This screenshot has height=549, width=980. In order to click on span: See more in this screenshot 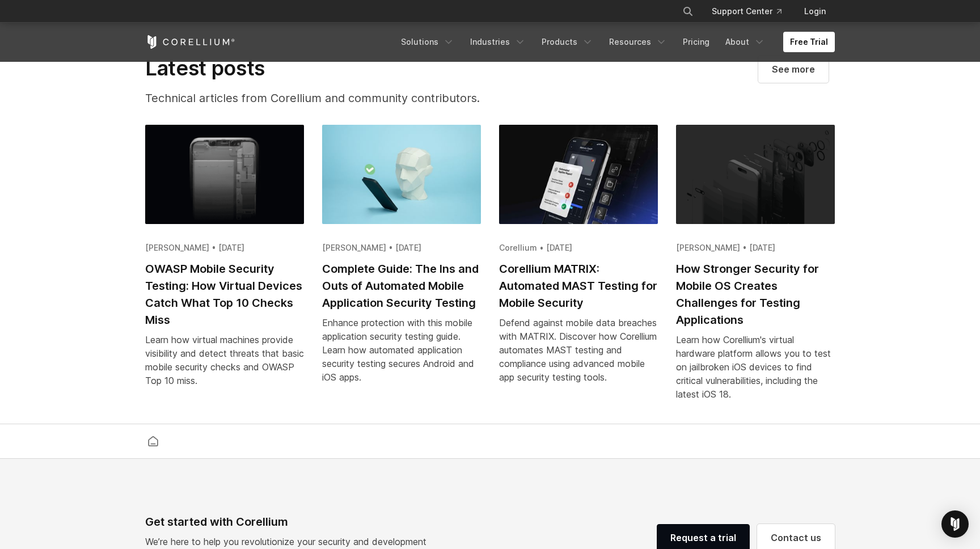, I will do `click(793, 69)`.